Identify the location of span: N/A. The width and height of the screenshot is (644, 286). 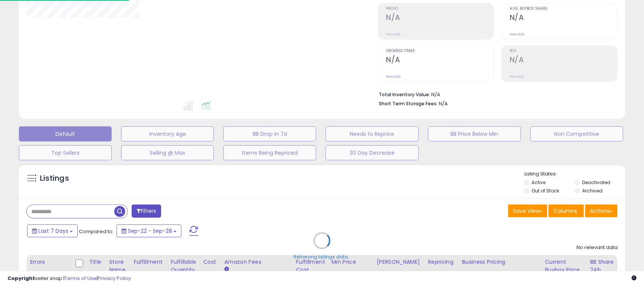
(443, 104).